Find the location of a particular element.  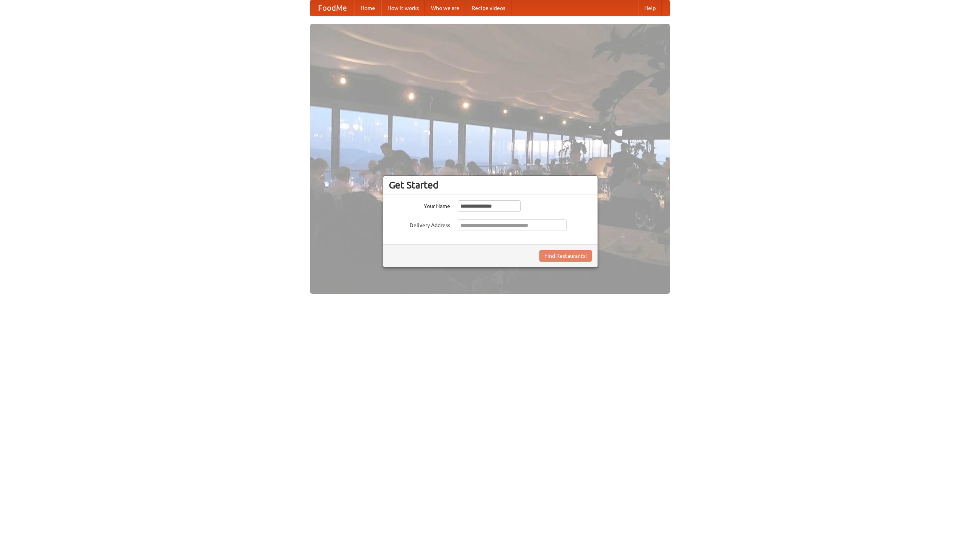

label: Your Name is located at coordinates (420, 205).